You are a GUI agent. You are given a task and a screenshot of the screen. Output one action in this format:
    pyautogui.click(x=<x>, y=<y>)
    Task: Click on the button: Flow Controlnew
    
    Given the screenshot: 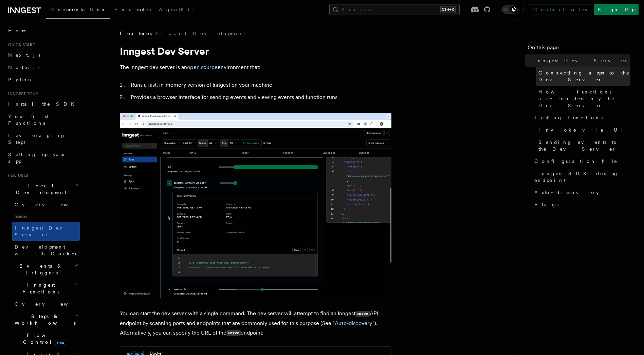 What is the action you would take?
    pyautogui.click(x=45, y=339)
    